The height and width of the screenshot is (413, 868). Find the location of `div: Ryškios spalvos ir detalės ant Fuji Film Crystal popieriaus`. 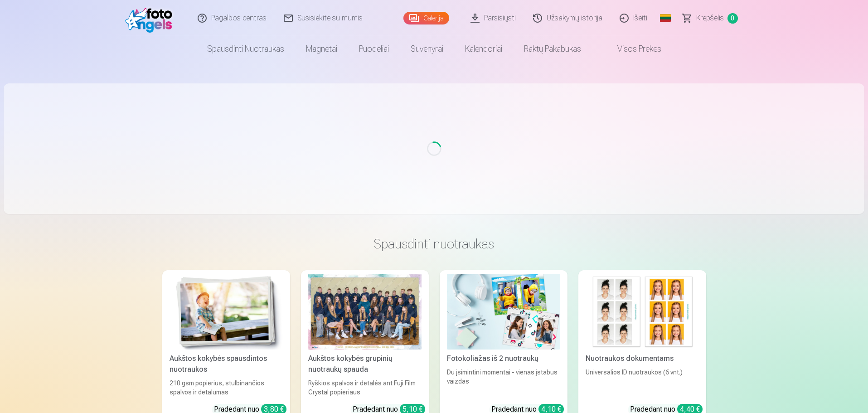

div: Ryškios spalvos ir detalės ant Fuji Film Crystal popieriaus is located at coordinates (365, 388).